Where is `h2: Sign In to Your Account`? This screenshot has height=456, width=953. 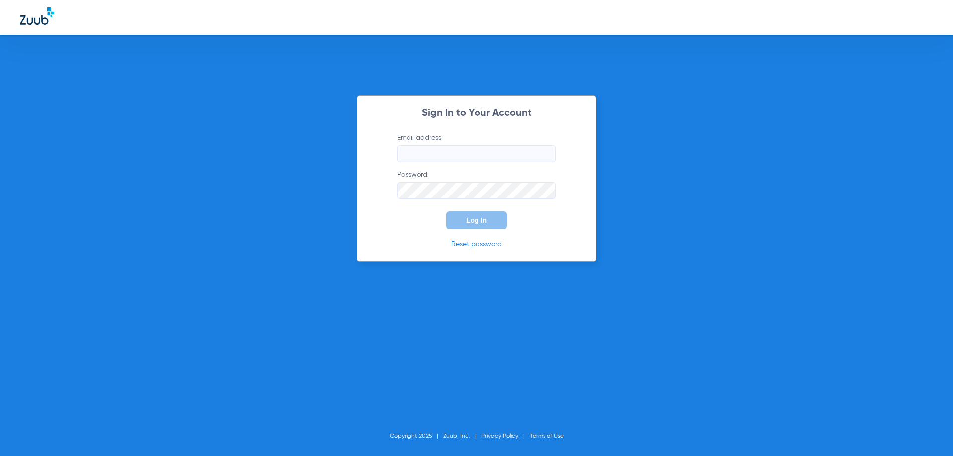 h2: Sign In to Your Account is located at coordinates (477, 113).